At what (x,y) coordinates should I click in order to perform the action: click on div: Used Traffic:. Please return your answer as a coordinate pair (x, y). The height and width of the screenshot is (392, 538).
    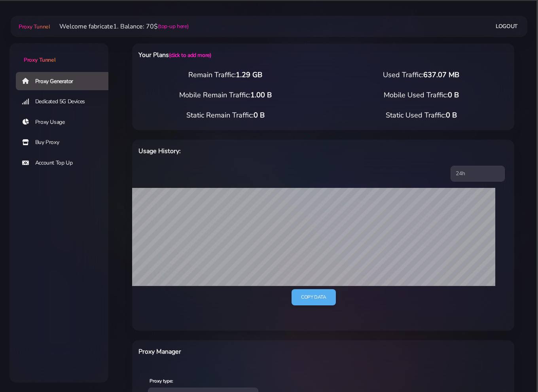
    Looking at the image, I should click on (421, 75).